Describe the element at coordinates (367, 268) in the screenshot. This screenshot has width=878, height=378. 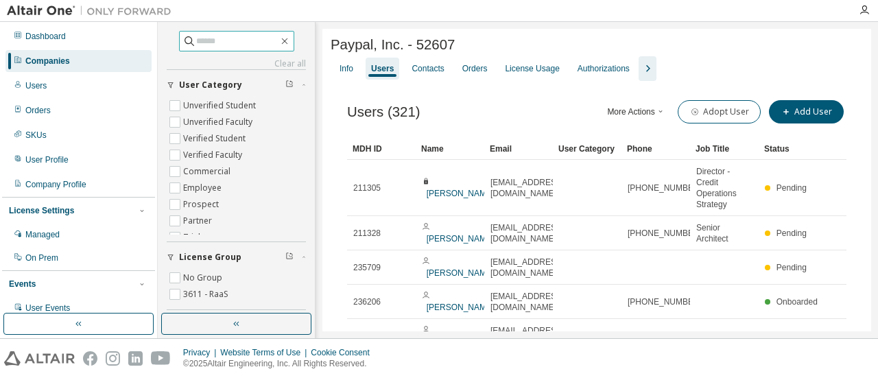
I see `span: 235709` at that location.